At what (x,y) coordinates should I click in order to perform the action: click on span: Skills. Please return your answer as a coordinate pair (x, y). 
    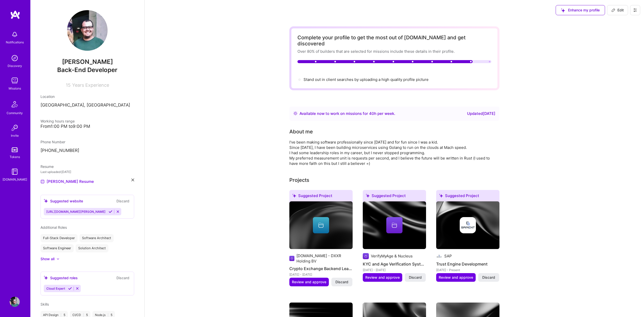
    Looking at the image, I should click on (45, 304).